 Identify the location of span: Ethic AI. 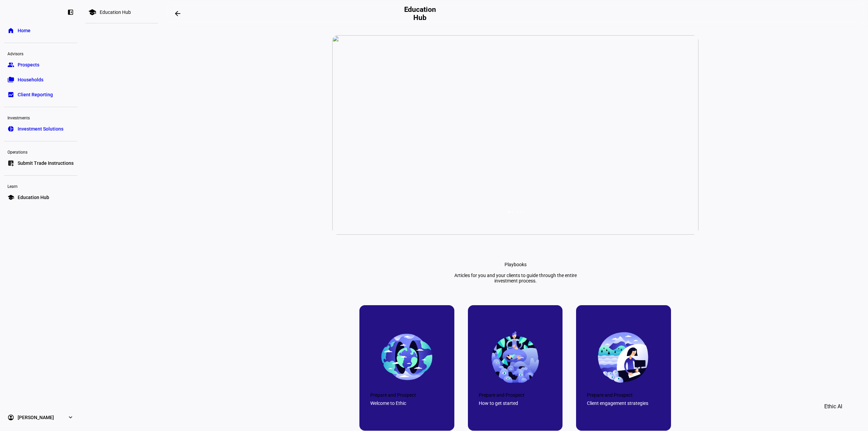
(833, 407).